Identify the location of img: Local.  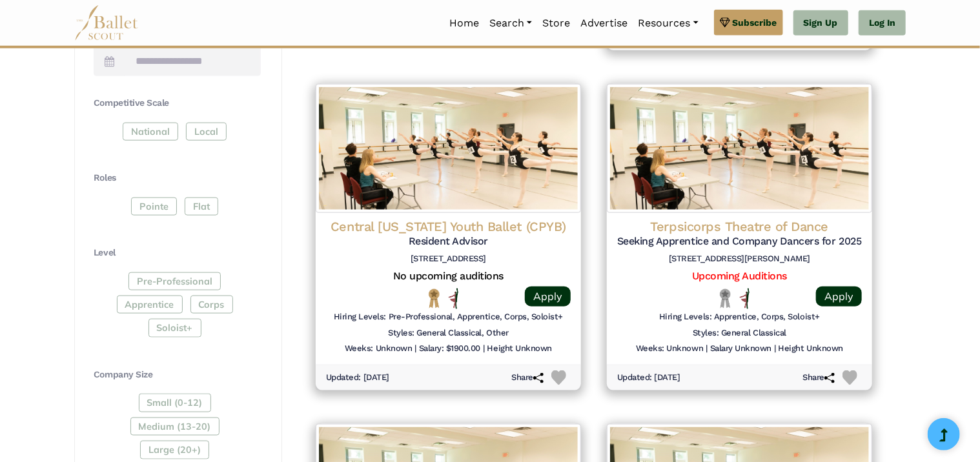
(725, 298).